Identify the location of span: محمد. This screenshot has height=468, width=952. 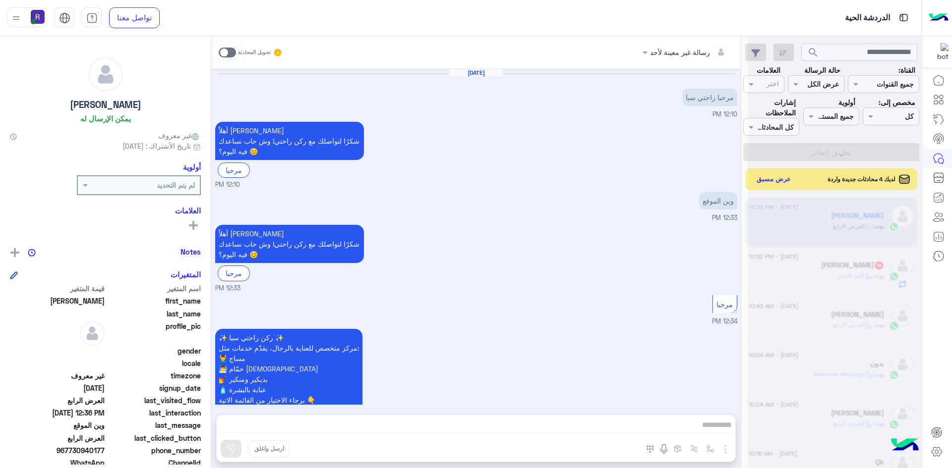
(57, 301).